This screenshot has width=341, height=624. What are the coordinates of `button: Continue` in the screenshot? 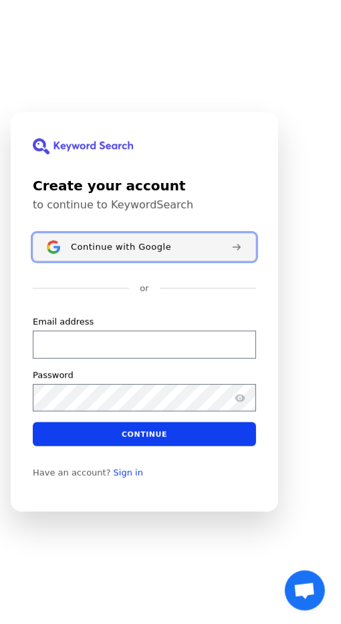 It's located at (144, 435).